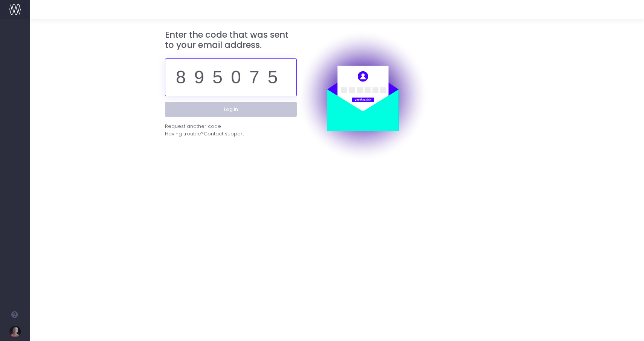 Image resolution: width=644 pixels, height=341 pixels. I want to click on div: Request another code, so click(193, 126).